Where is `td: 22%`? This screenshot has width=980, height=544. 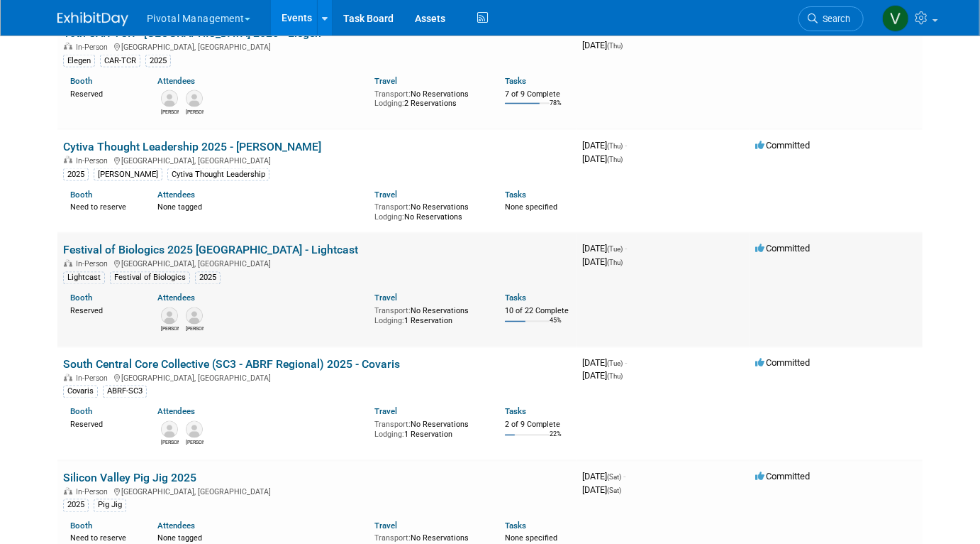 td: 22% is located at coordinates (555, 440).